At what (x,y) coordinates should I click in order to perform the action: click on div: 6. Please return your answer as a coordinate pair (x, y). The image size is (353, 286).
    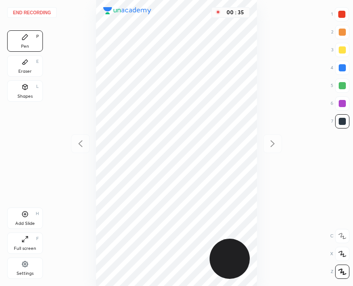
    Looking at the image, I should click on (340, 104).